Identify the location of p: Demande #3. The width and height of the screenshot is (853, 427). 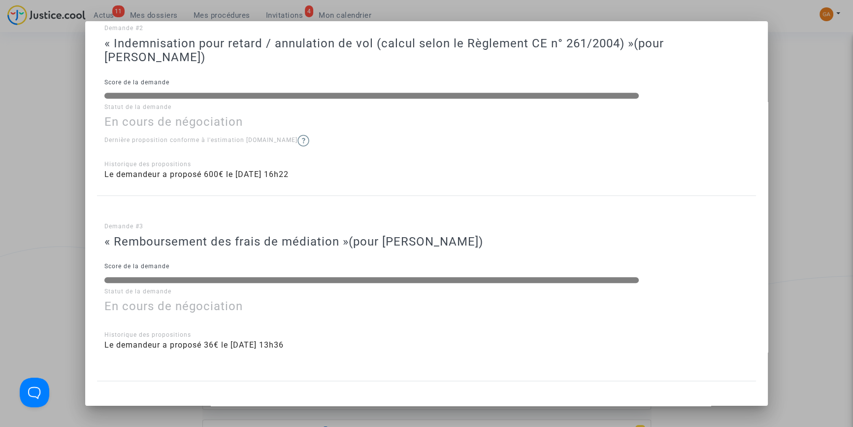
(427, 226).